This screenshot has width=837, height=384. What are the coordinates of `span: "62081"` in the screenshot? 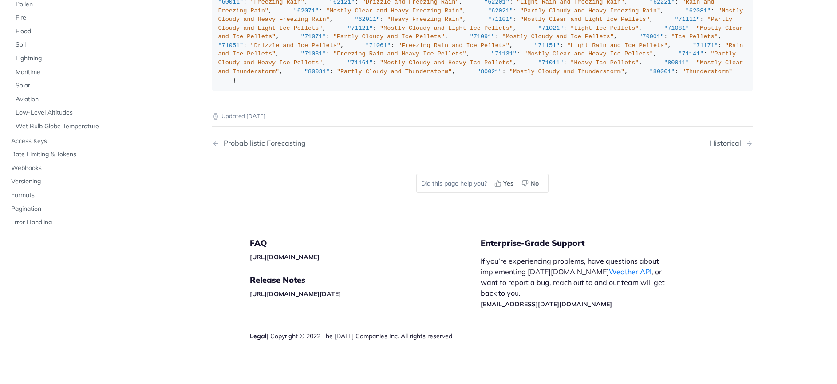 It's located at (698, 11).